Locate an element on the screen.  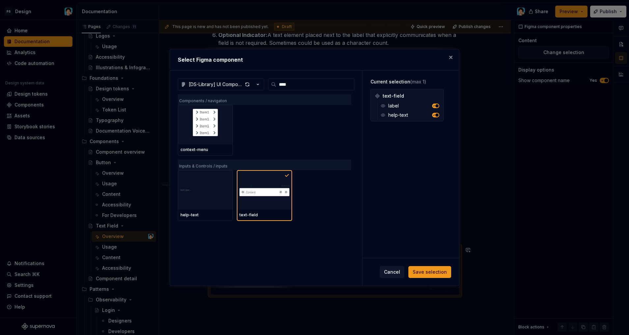
div: context-menu is located at coordinates (205, 150).